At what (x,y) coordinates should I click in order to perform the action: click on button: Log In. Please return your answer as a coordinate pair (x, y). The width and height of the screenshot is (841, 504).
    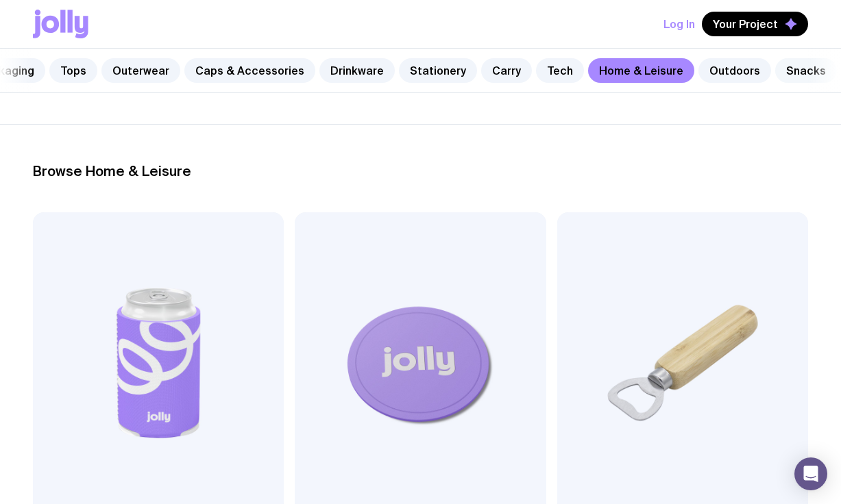
    Looking at the image, I should click on (680, 24).